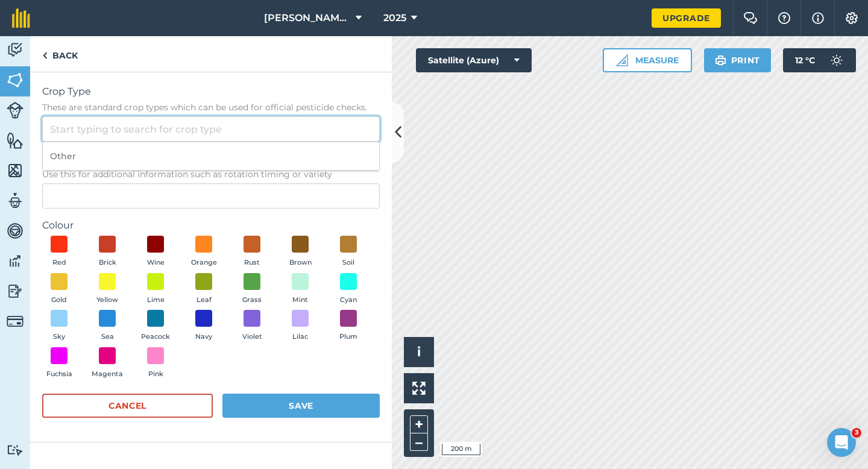  What do you see at coordinates (349, 337) in the screenshot?
I see `span: Plum` at bounding box center [349, 337].